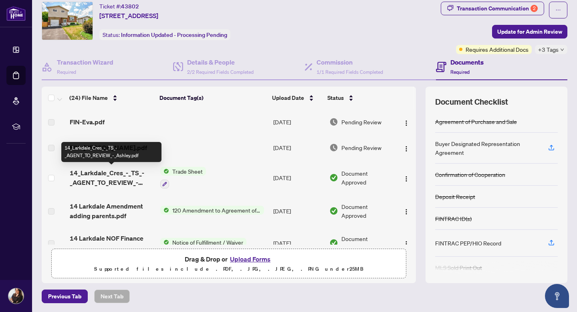 This screenshot has width=577, height=312. What do you see at coordinates (119, 6) in the screenshot?
I see `div: Ticket #:` at bounding box center [119, 6].